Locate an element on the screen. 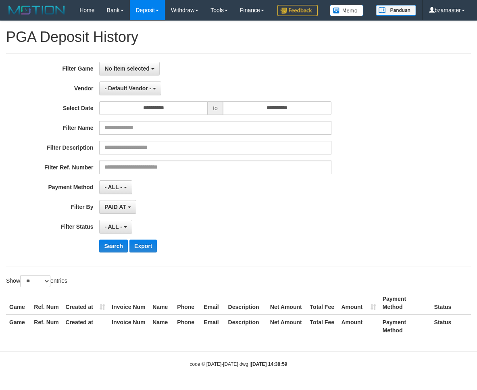  button: PAID AT is located at coordinates (117, 207).